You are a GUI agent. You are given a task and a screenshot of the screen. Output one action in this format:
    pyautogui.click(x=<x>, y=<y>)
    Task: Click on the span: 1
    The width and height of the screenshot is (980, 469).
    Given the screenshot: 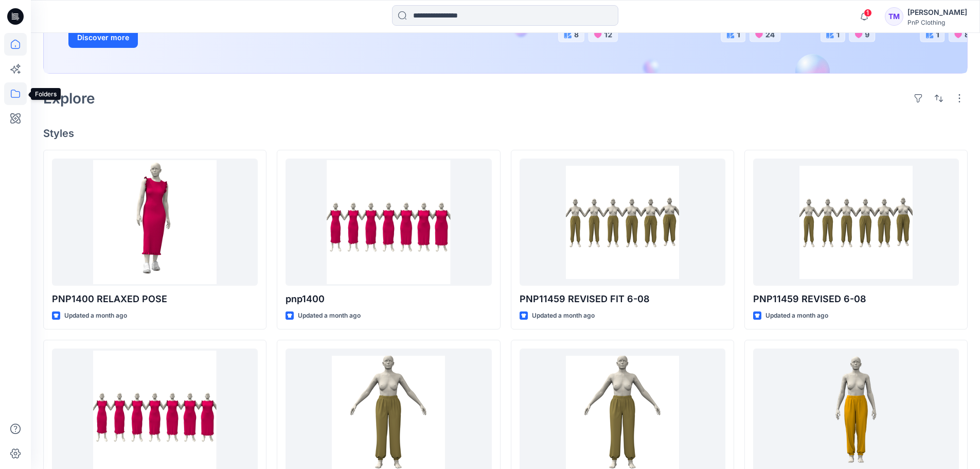 What is the action you would take?
    pyautogui.click(x=868, y=13)
    